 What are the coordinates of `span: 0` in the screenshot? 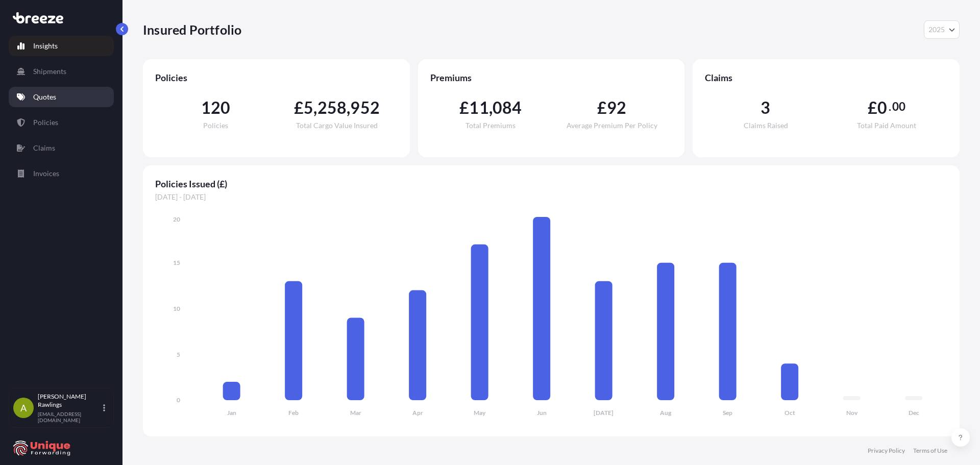 It's located at (883, 107).